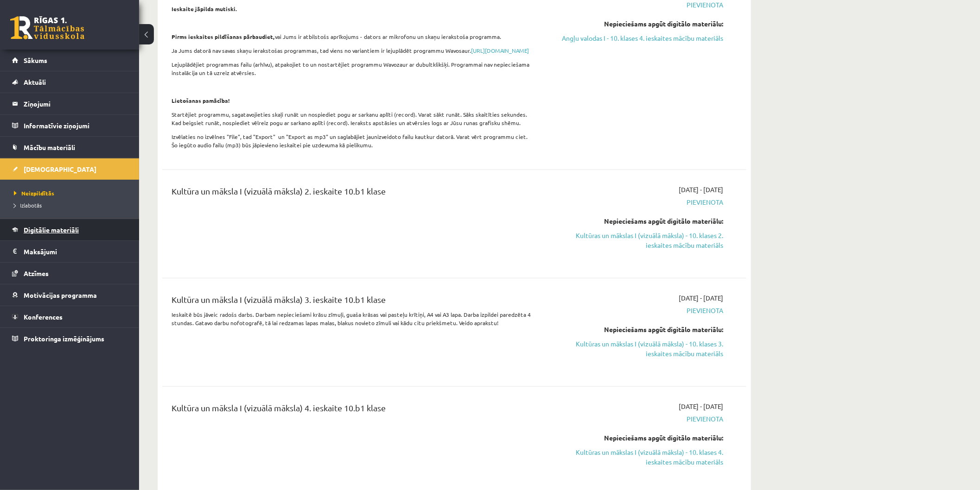 Image resolution: width=980 pixels, height=490 pixels. I want to click on div: Kultūra un māksla I (vizuālā māksla) 3. ieskaite 10.b1 klase, so click(353, 302).